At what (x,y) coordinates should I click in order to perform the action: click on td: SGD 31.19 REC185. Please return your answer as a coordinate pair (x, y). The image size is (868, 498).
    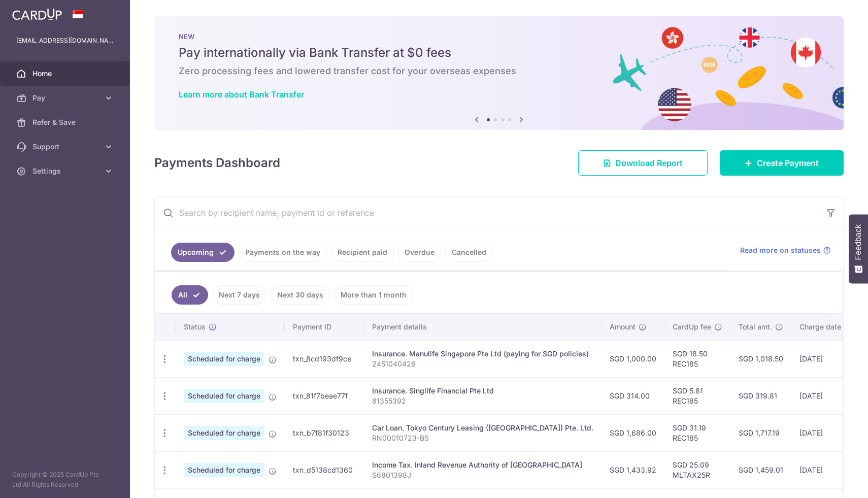
    Looking at the image, I should click on (698, 433).